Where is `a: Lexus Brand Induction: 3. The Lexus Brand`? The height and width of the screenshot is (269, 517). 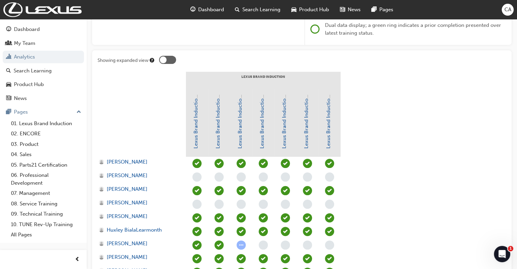 a: Lexus Brand Induction: 3. The Lexus Brand is located at coordinates (240, 98).